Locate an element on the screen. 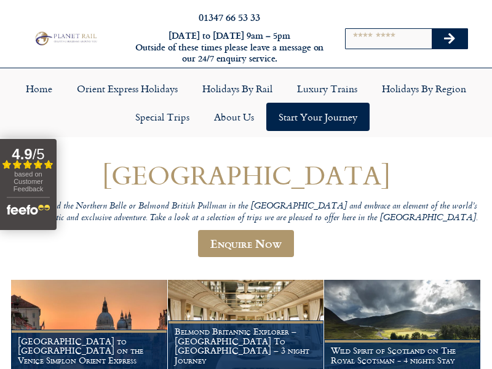  a: Home is located at coordinates (39, 89).